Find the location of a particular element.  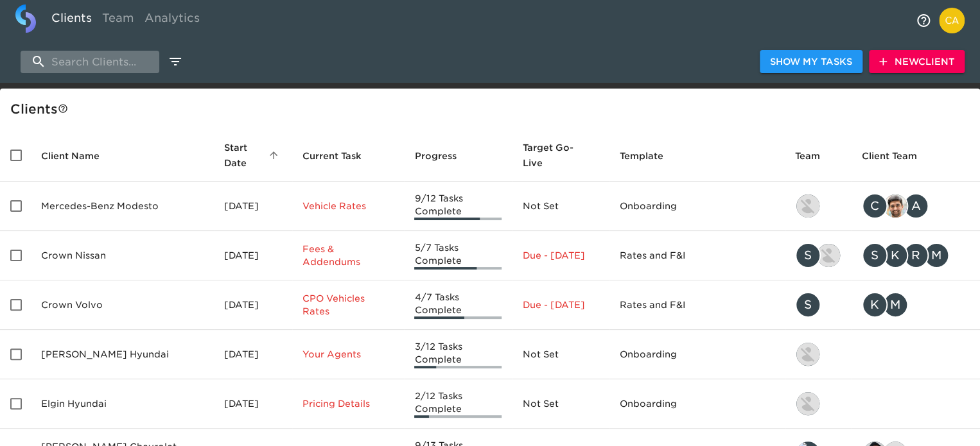

span: Client Team is located at coordinates (898, 156).